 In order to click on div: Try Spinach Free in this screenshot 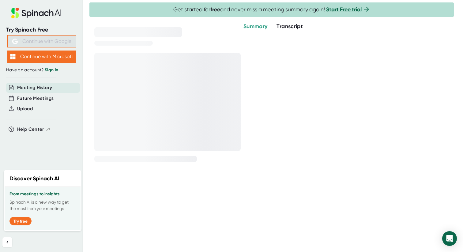, I will do `click(42, 30)`.